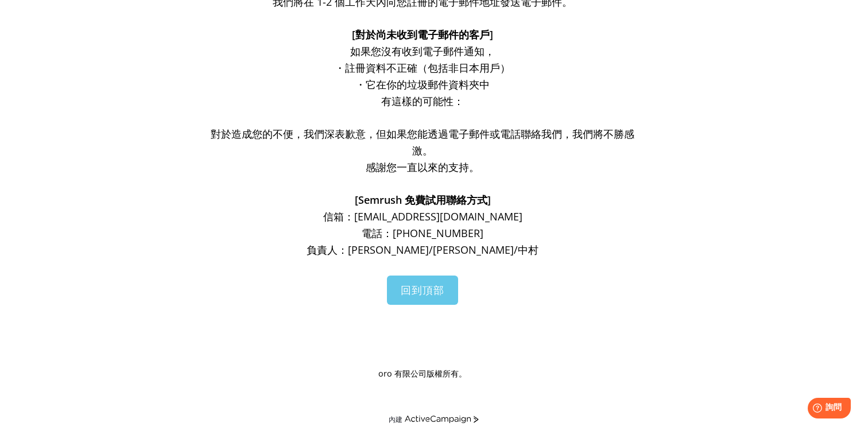 This screenshot has width=868, height=438. I want to click on font: 感謝您一直以來的支持。, so click(423, 167).